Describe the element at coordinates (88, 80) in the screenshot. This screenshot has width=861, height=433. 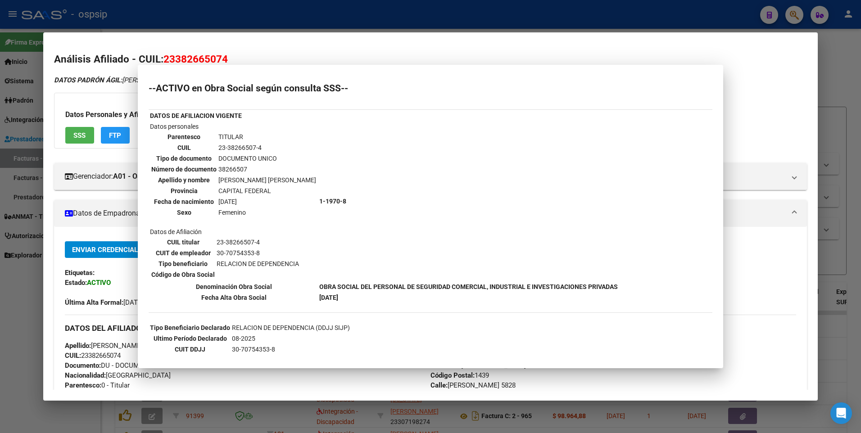
I see `strong: DATOS PADRÓN ÁGIL:` at that location.